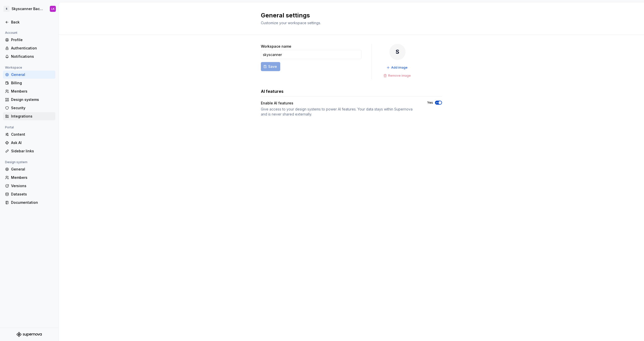  What do you see at coordinates (14, 67) in the screenshot?
I see `div: Workspace` at bounding box center [14, 67].